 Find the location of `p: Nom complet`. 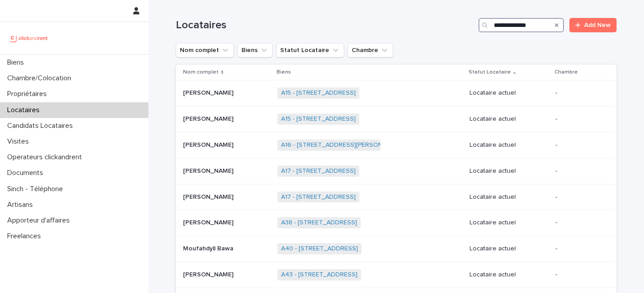

p: Nom complet is located at coordinates (201, 73).